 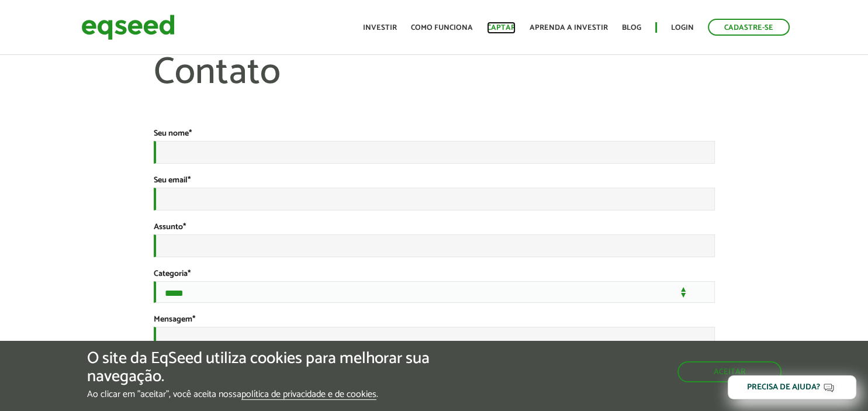 What do you see at coordinates (434, 90) in the screenshot?
I see `h1: Contato` at bounding box center [434, 90].